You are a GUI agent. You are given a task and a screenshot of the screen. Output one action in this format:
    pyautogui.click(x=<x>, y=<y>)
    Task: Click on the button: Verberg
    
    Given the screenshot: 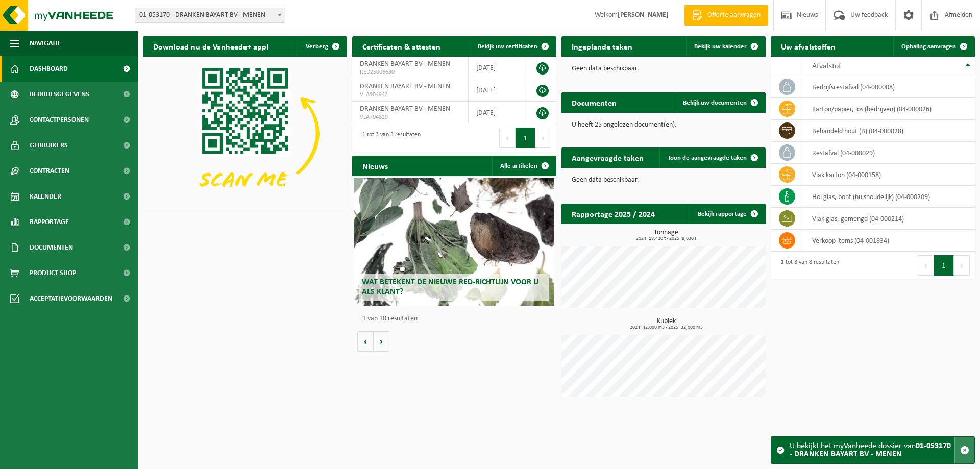 What is the action you would take?
    pyautogui.click(x=322, y=47)
    